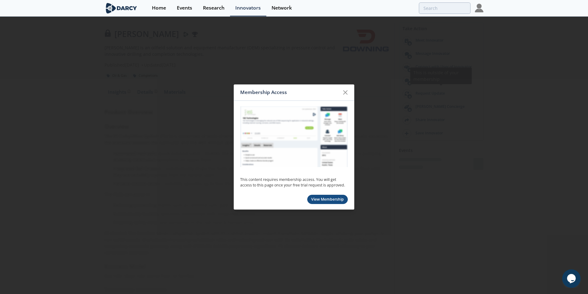 Image resolution: width=588 pixels, height=294 pixels. Describe the element at coordinates (445, 8) in the screenshot. I see `input: Advanced Search` at that location.